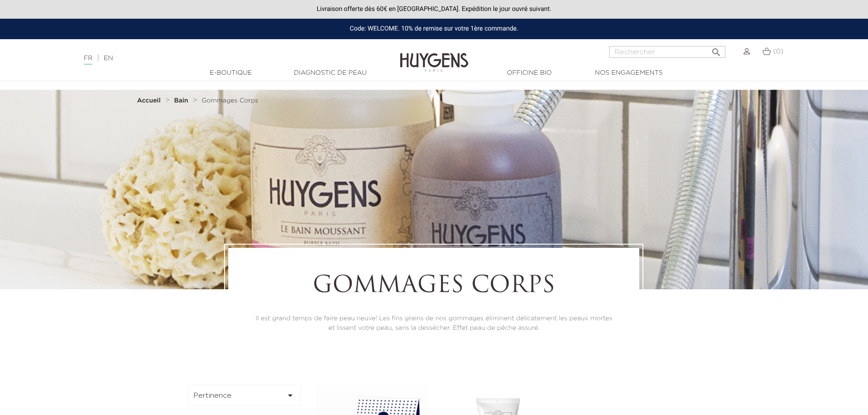 The image size is (868, 415). Describe the element at coordinates (434, 324) in the screenshot. I see `p: Il est grand temps de faire peau neuve! Les fins grains de nos gommages éliminent délicatement le...` at that location.